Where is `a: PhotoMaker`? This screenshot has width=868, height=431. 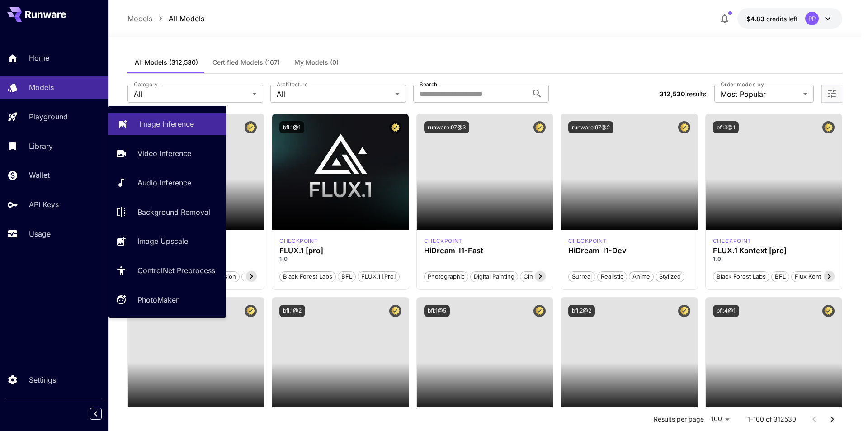 a: PhotoMaker is located at coordinates (167, 299).